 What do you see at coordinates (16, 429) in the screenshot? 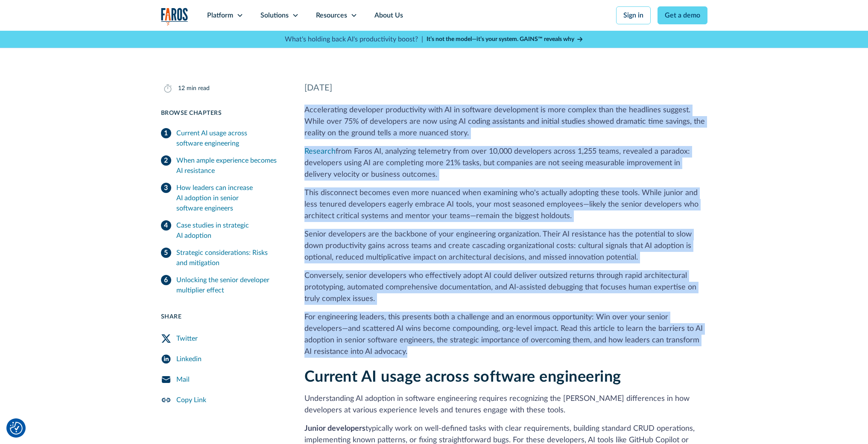
I see `img: Revisit consent button` at bounding box center [16, 429].